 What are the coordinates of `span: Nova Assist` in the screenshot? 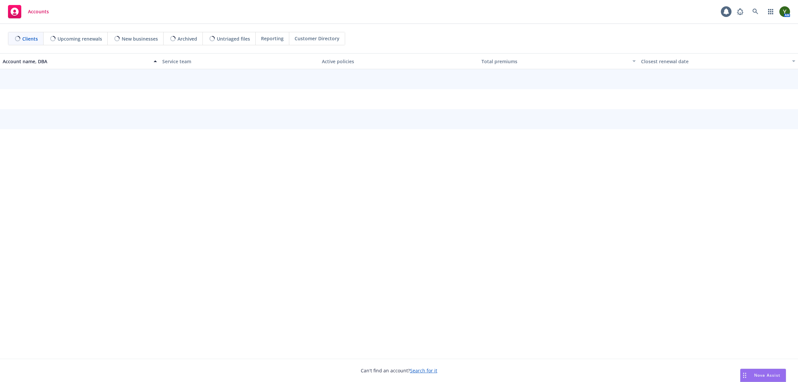 It's located at (767, 375).